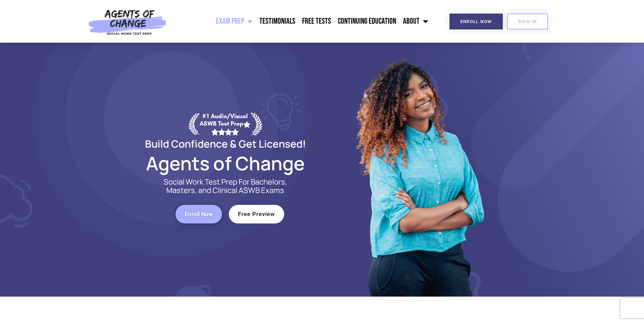 This screenshot has width=644, height=323. I want to click on a: Exam Prep, so click(234, 22).